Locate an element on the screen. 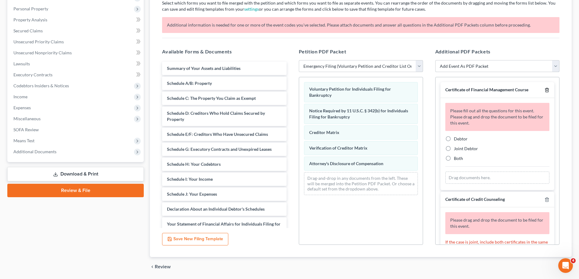 This screenshot has width=579, height=279. i: chevron_left is located at coordinates (152, 267).